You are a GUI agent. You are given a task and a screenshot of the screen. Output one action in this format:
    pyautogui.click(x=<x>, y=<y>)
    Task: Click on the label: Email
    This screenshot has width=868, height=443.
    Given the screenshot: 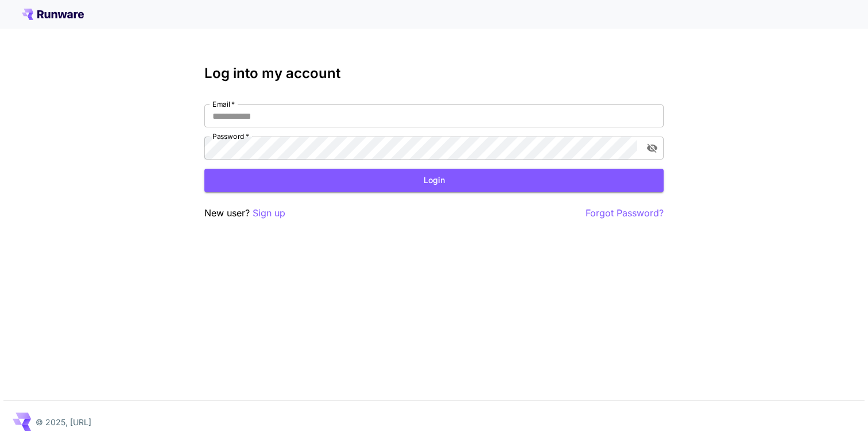 What is the action you would take?
    pyautogui.click(x=223, y=103)
    